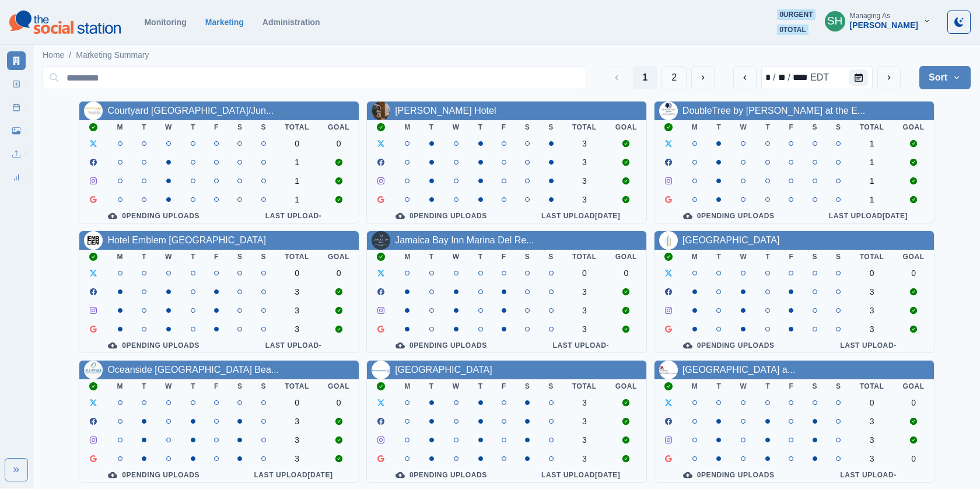  What do you see at coordinates (801, 77) in the screenshot?
I see `div: year` at bounding box center [801, 77].